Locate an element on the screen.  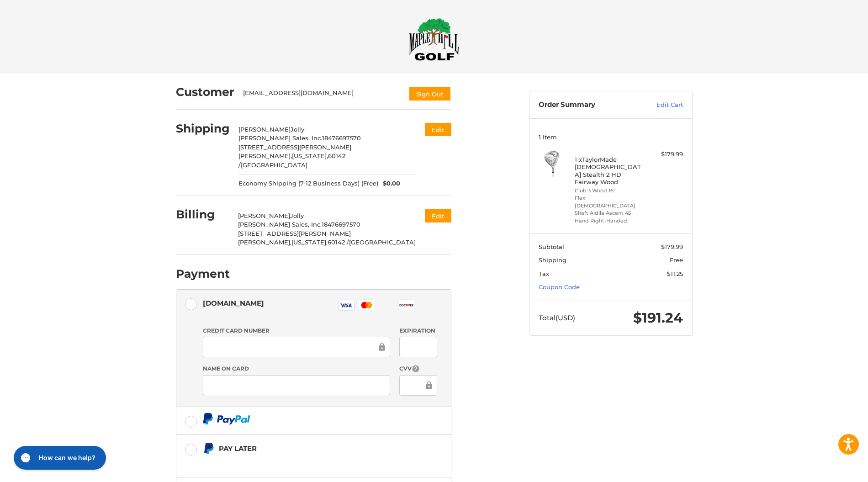
div: $179.99 is located at coordinates (664, 155).